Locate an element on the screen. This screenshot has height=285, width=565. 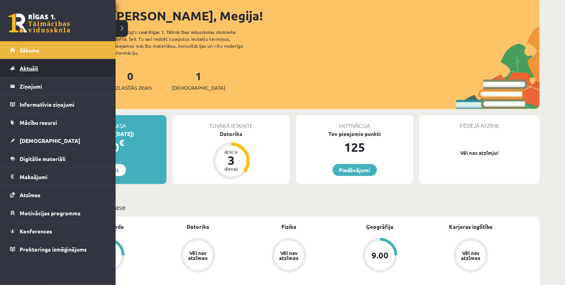
div: Atlicis is located at coordinates (231, 152).